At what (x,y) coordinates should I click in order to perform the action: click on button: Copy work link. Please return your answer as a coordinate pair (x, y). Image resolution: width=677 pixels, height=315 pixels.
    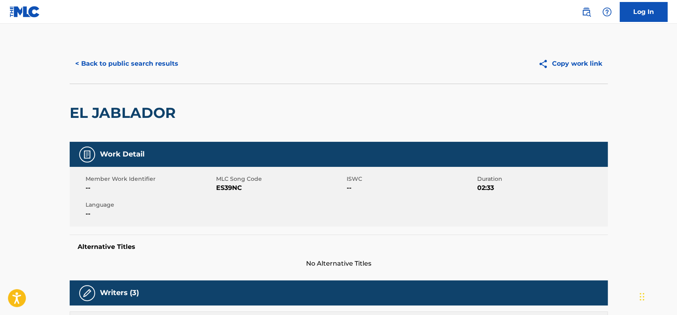
    Looking at the image, I should click on (570, 64).